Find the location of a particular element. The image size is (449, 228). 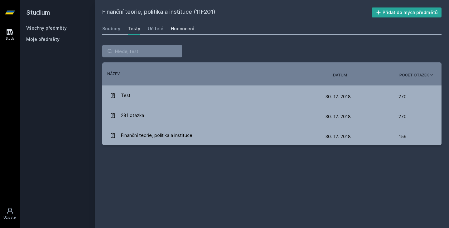

button: Přidat do mých předmětů is located at coordinates (406, 12).